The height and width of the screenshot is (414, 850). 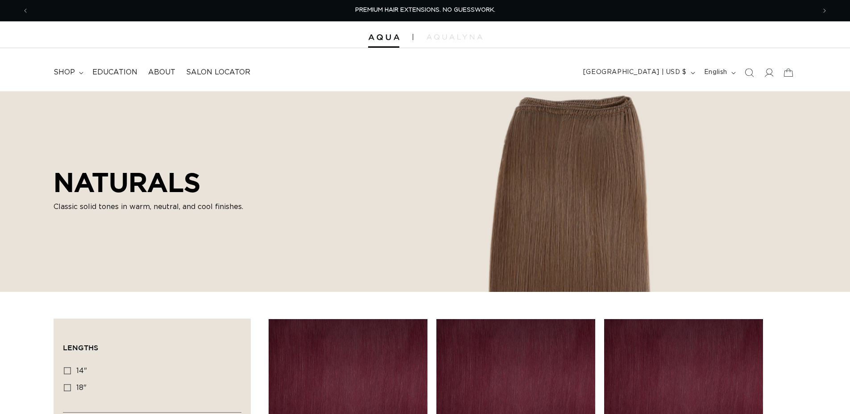 I want to click on summary: Lengths (0 selected), so click(x=152, y=344).